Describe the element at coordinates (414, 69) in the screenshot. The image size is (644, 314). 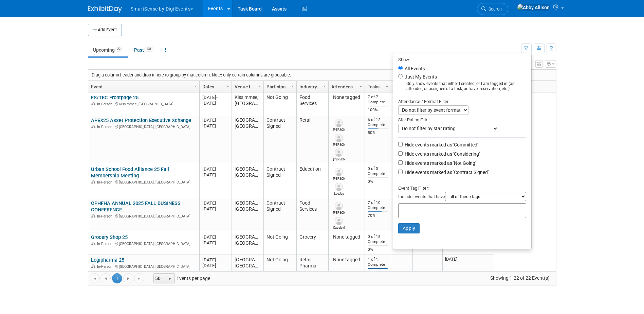
I see `label: All Events` at that location.